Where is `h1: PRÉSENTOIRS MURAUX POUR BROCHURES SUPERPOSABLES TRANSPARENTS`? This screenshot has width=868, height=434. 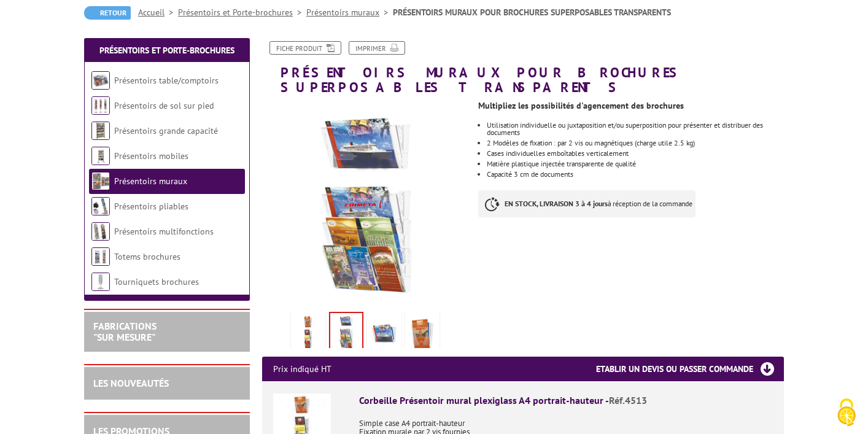 h1: PRÉSENTOIRS MURAUX POUR BROCHURES SUPERPOSABLES TRANSPARENTS is located at coordinates (523, 67).